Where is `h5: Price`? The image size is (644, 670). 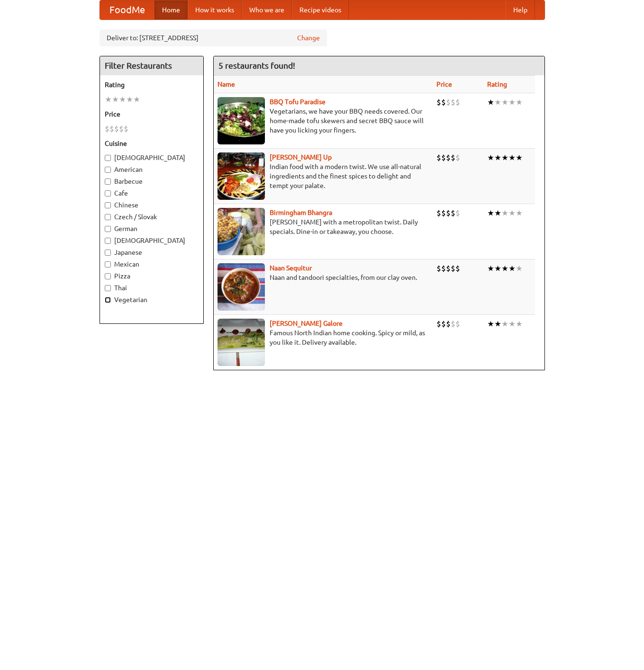 h5: Price is located at coordinates (152, 114).